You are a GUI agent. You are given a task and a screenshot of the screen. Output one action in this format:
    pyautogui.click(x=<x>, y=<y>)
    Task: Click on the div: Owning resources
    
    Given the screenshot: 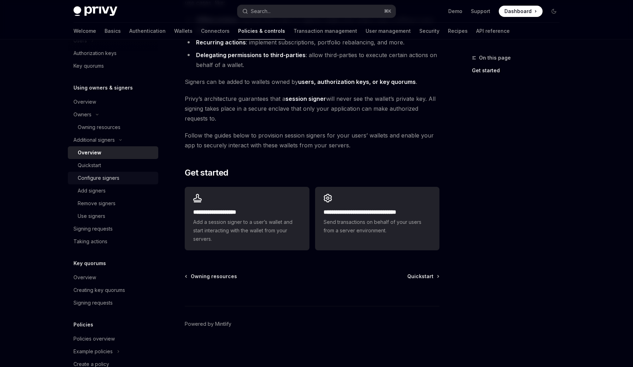 What is the action you would take?
    pyautogui.click(x=99, y=127)
    